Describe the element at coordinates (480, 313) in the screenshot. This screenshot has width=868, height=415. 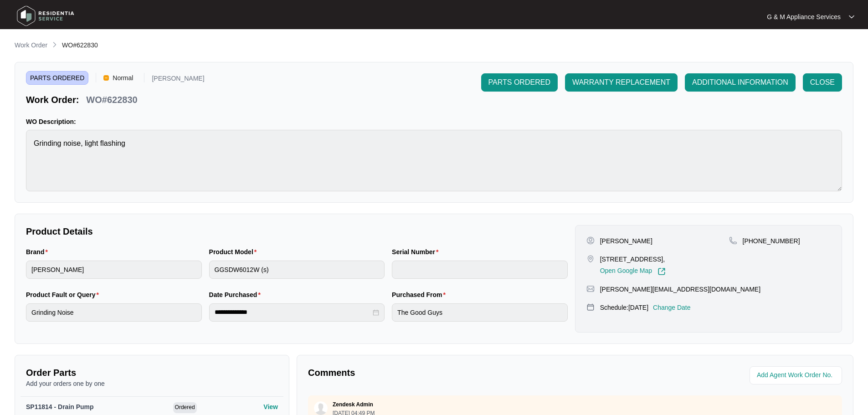
I see `input: Purchased From` at that location.